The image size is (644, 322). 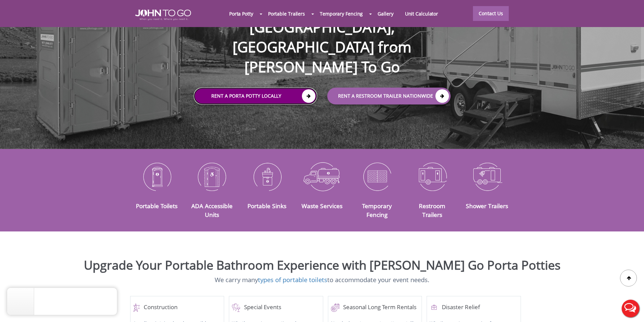 What do you see at coordinates (474, 308) in the screenshot?
I see `h4: Disaster Relief` at bounding box center [474, 308].